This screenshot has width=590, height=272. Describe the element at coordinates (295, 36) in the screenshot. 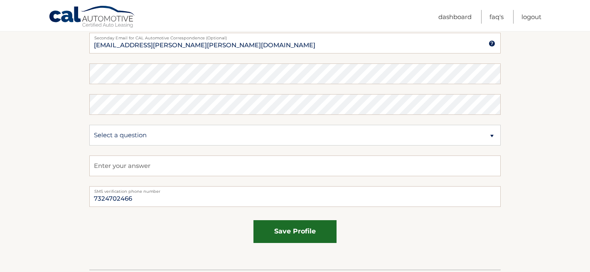

I see `label: Seconday Email for CAL Automotive Correspondence (Optional)` at that location.